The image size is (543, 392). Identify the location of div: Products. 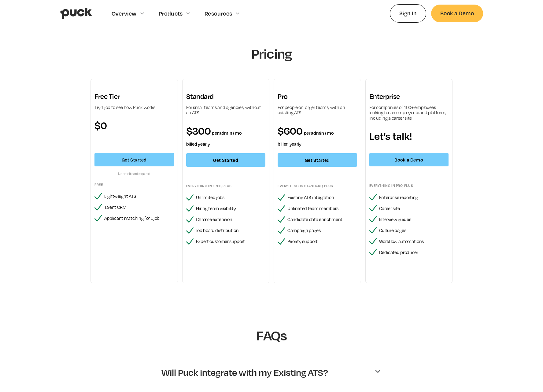
(170, 13).